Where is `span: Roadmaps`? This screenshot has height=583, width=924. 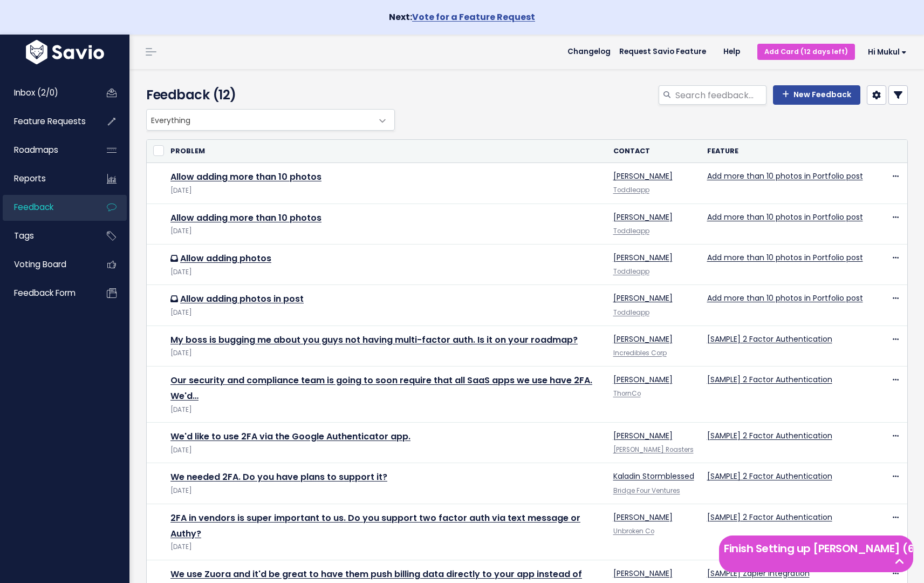 span: Roadmaps is located at coordinates (36, 150).